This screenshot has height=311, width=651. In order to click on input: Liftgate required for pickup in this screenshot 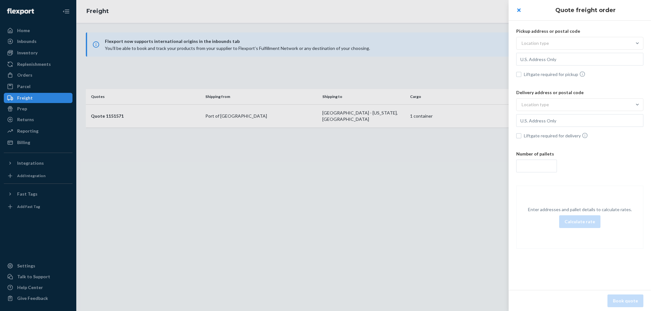, I will do `click(519, 74)`.